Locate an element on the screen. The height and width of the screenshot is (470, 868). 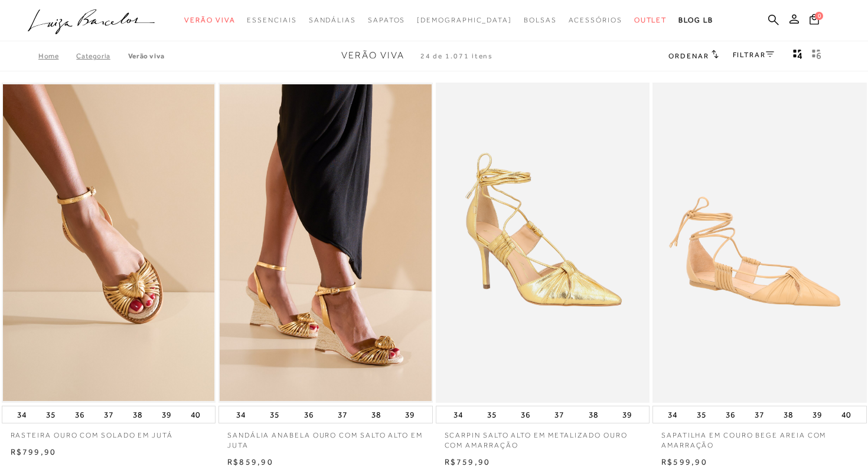
span: R$859,90 is located at coordinates (250, 462).